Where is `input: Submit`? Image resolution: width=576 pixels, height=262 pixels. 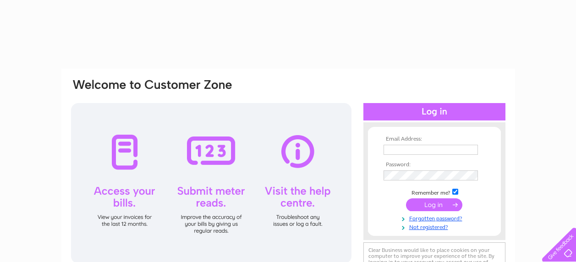
input: Submit is located at coordinates (434, 205).